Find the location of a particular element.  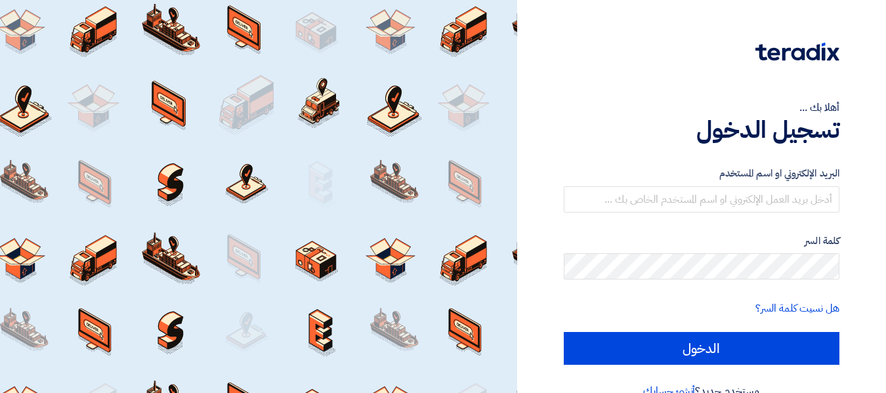

input: الدخول is located at coordinates (702, 348).